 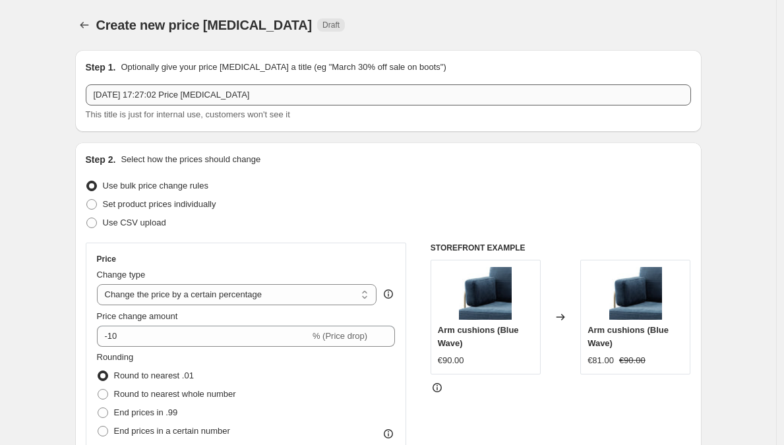 What do you see at coordinates (134, 222) in the screenshot?
I see `span: Use CSV upload` at bounding box center [134, 222].